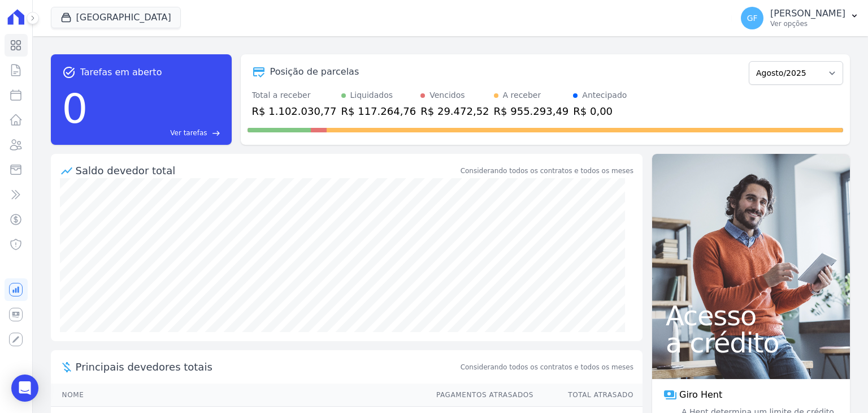 The height and width of the screenshot is (413, 868). I want to click on div: Liquidados, so click(372, 95).